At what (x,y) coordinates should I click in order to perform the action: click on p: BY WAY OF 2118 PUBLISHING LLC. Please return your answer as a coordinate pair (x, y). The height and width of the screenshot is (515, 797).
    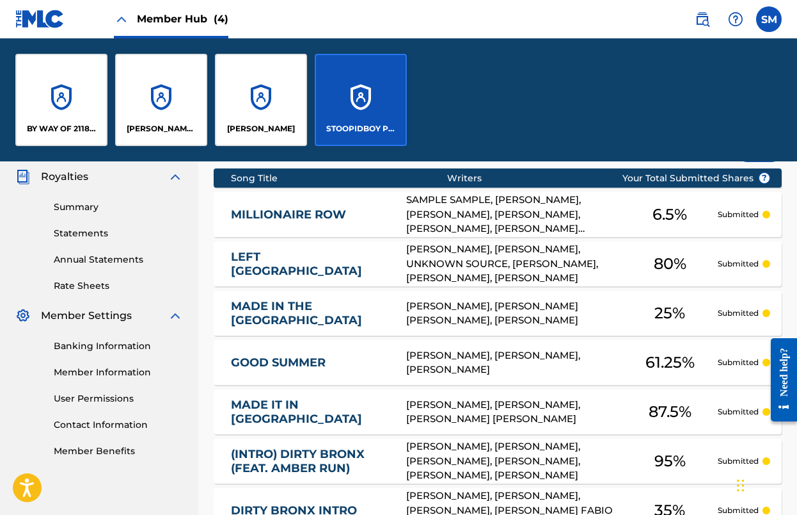
    Looking at the image, I should click on (61, 129).